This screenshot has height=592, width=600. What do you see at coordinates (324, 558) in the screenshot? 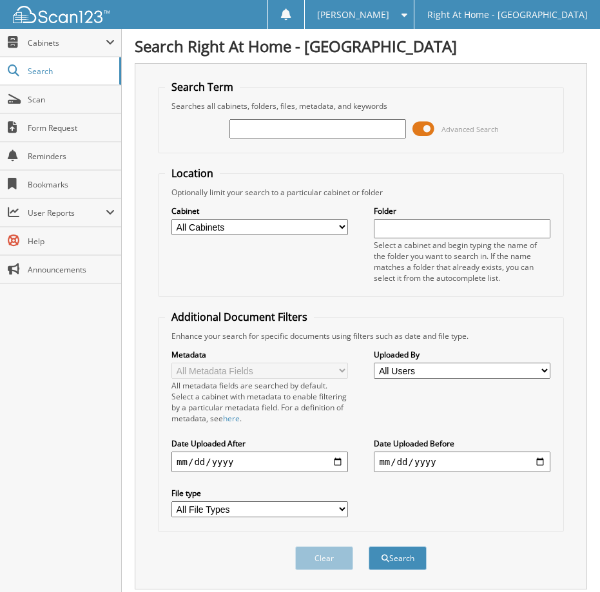
I see `button: Clear` at bounding box center [324, 558].